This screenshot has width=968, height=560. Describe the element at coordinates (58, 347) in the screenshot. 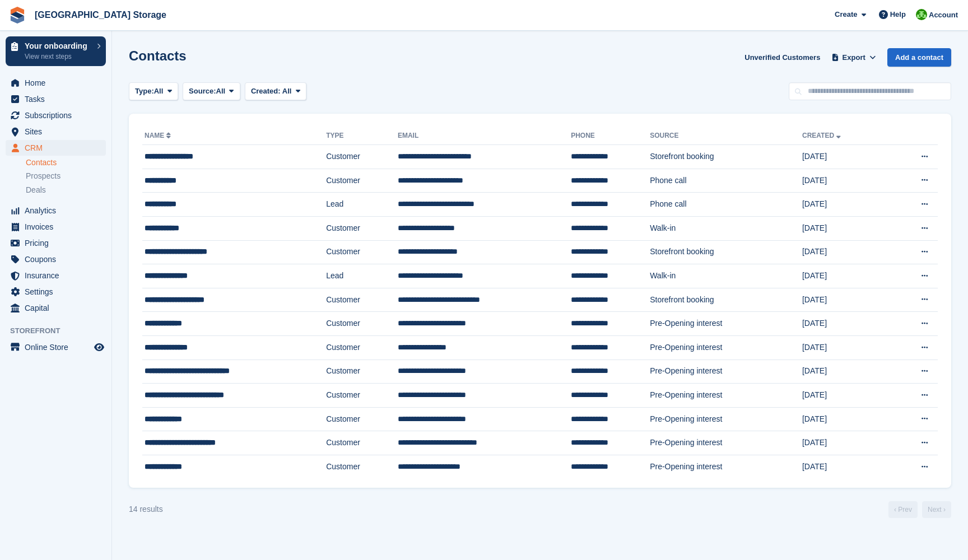

I see `span: Online Store` at that location.